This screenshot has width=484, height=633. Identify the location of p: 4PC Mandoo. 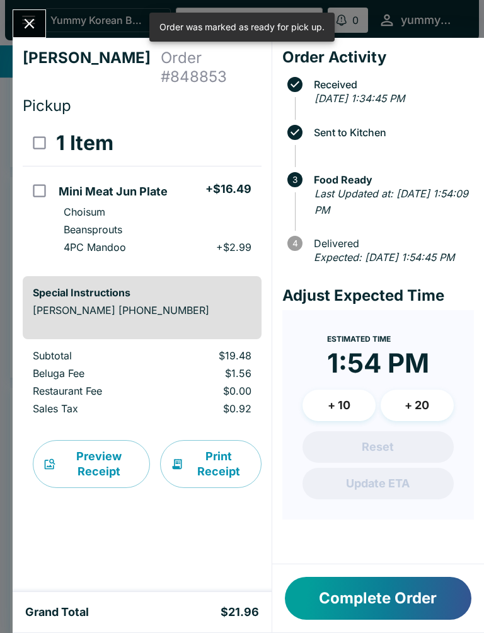
(95, 247).